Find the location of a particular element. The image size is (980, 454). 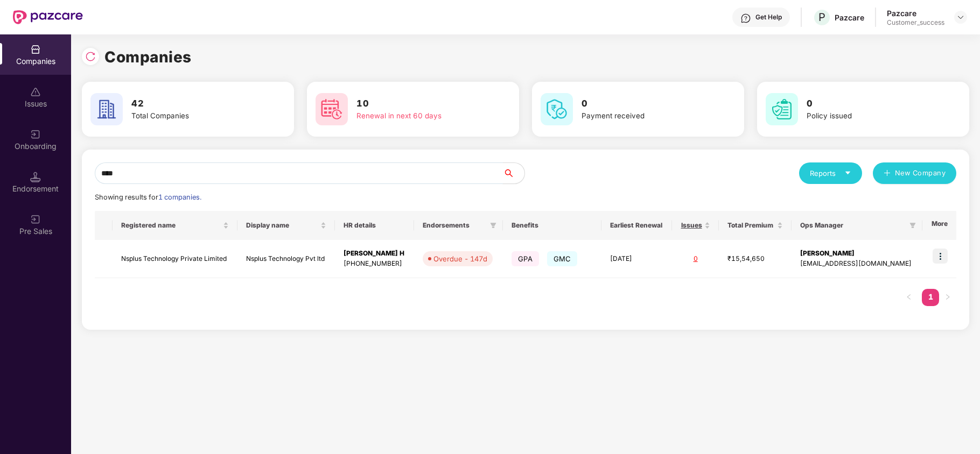

span: New Company is located at coordinates (920, 174).